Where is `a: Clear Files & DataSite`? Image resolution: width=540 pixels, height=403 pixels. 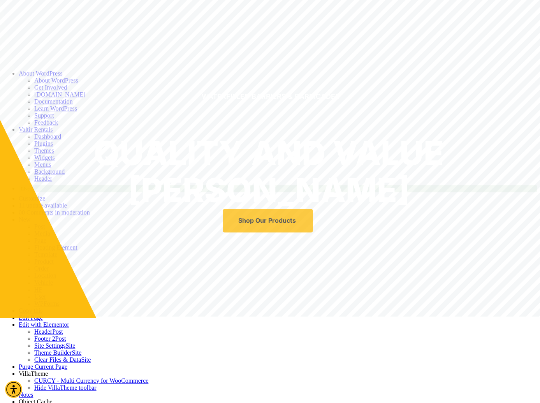
a: Clear Files & DataSite is located at coordinates (62, 359).